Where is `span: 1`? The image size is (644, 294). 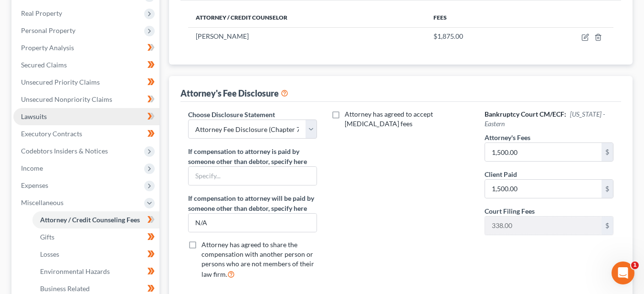 span: 1 is located at coordinates (635, 266).